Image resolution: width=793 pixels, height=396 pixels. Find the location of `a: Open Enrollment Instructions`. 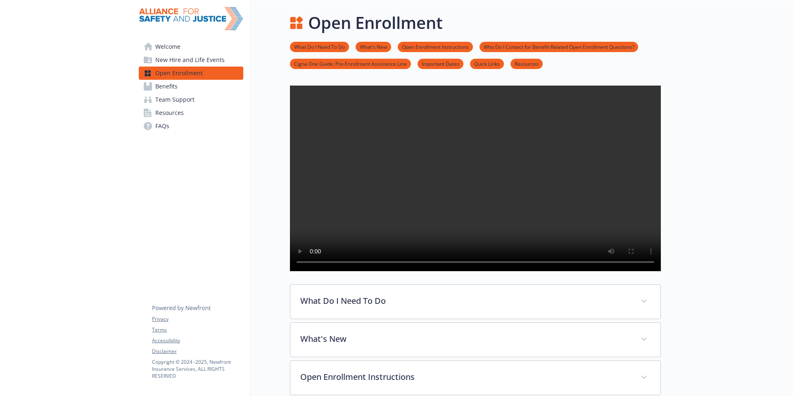

a: Open Enrollment Instructions is located at coordinates (435, 46).